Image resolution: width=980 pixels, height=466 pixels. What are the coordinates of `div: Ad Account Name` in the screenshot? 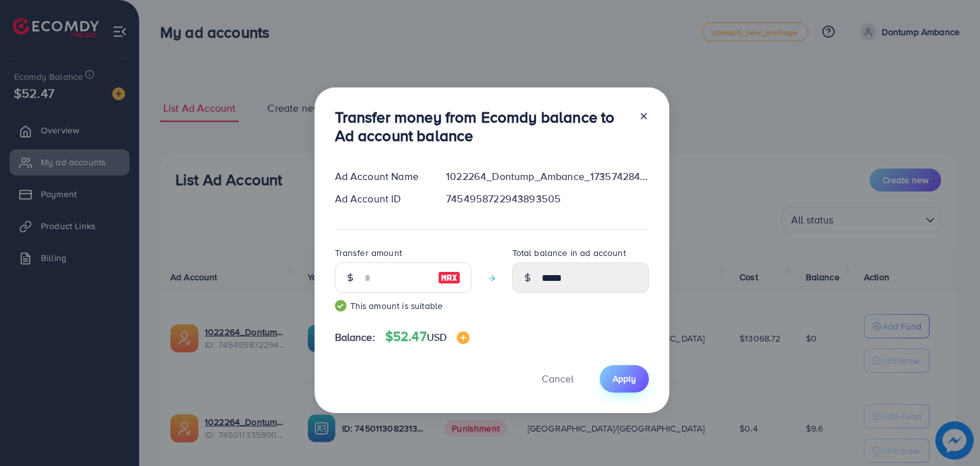 It's located at (381, 176).